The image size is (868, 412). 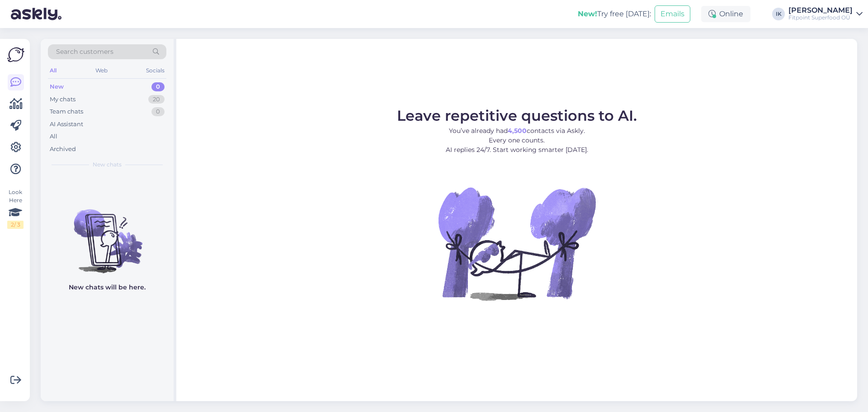 I want to click on div: Web, so click(x=102, y=71).